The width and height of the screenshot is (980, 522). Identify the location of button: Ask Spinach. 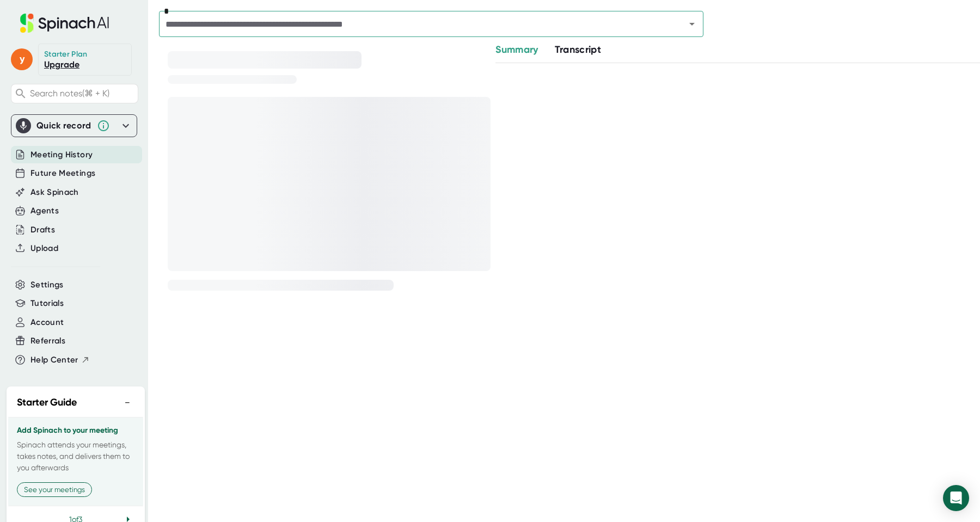
(55, 192).